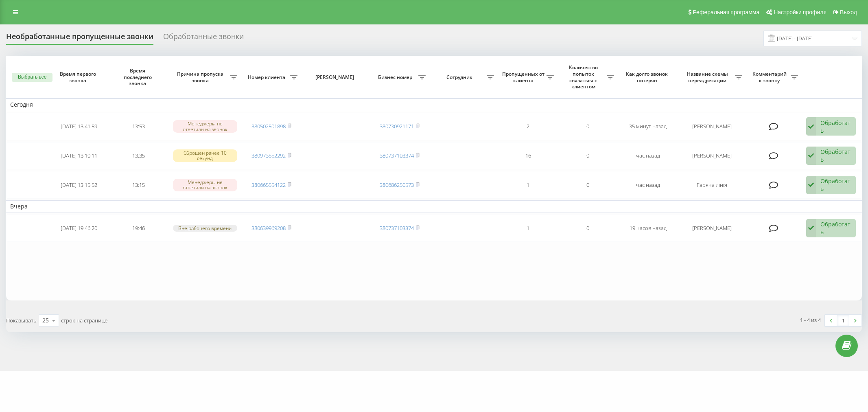  I want to click on td: 19:46, so click(138, 228).